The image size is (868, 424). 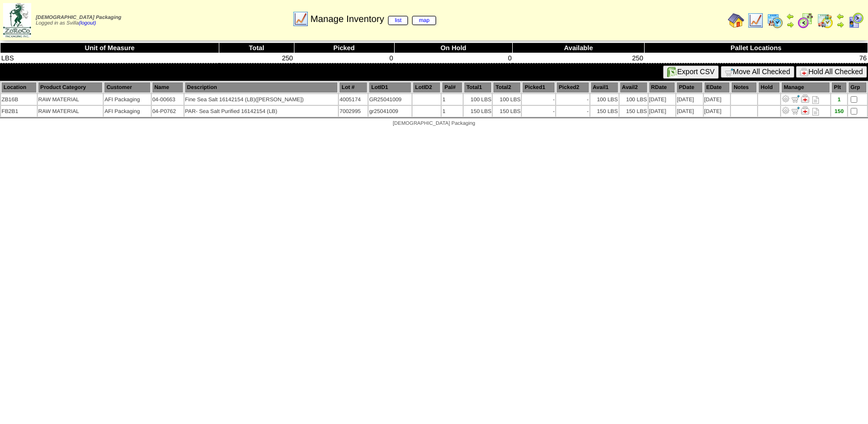 What do you see at coordinates (477, 88) in the screenshot?
I see `th: Total1` at bounding box center [477, 88].